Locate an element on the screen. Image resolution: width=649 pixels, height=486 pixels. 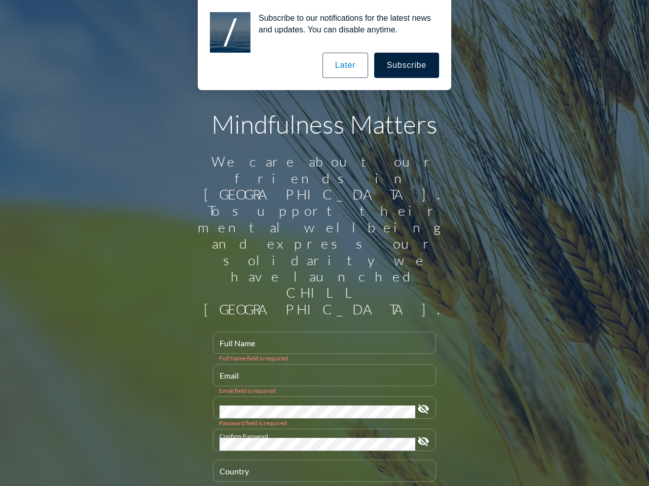
input: Confirm Password is located at coordinates (317, 444).